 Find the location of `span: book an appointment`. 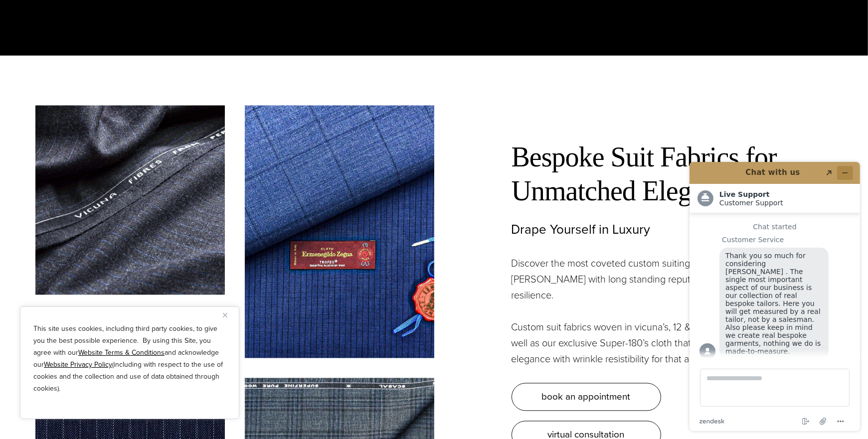

span: book an appointment is located at coordinates (586, 397).